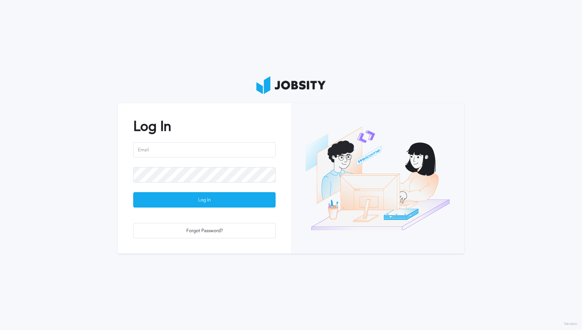 This screenshot has width=582, height=330. I want to click on button: Log In, so click(204, 200).